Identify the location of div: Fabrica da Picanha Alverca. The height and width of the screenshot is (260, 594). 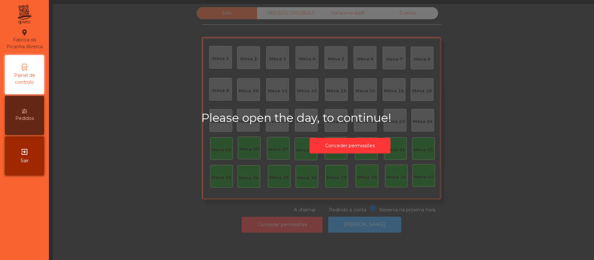
(24, 39).